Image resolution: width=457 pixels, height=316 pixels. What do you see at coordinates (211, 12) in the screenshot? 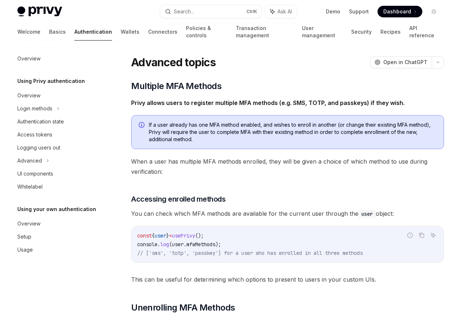
I see `button: Search...CtrlK` at bounding box center [211, 12].